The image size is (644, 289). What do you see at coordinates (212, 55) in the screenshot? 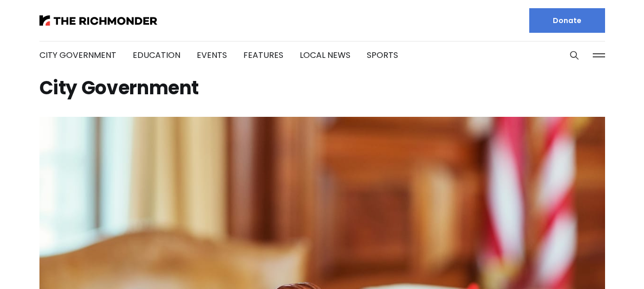
I see `a: Events` at bounding box center [212, 55].